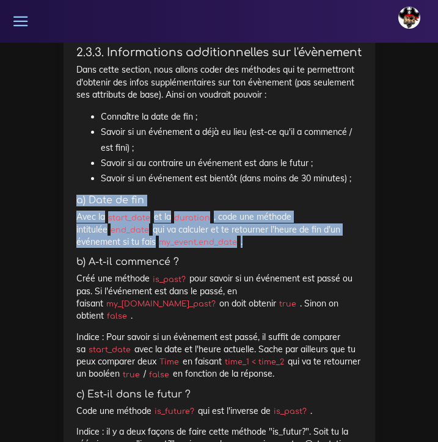  What do you see at coordinates (198, 242) in the screenshot?
I see `code: my_event.end_date` at bounding box center [198, 242].